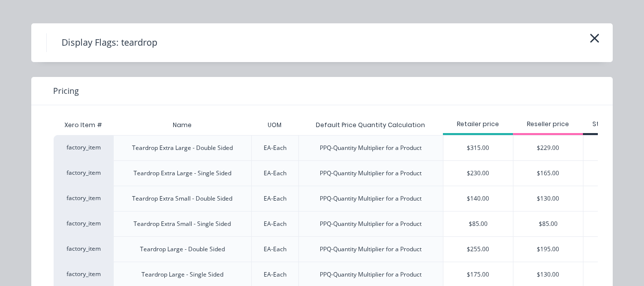  What do you see at coordinates (477, 124) in the screenshot?
I see `div: Retailer price` at bounding box center [477, 124].